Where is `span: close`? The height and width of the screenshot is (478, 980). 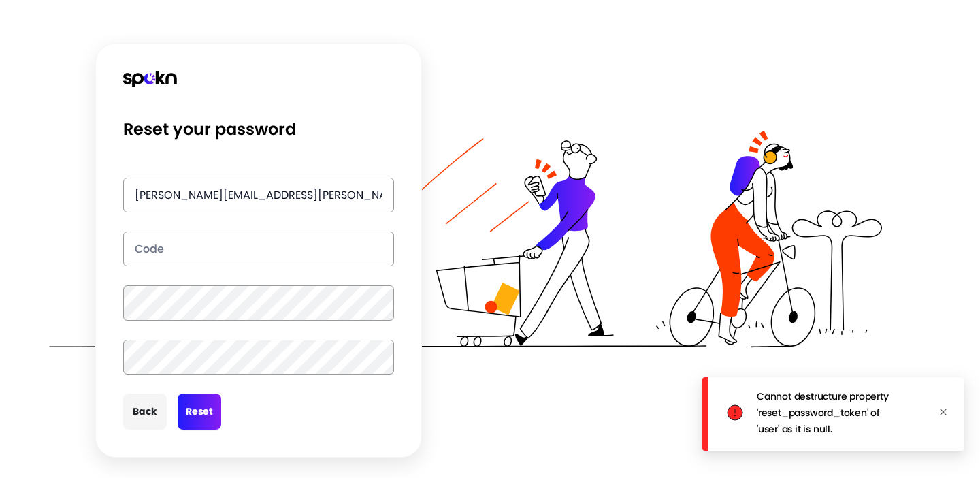
span: close is located at coordinates (943, 412).